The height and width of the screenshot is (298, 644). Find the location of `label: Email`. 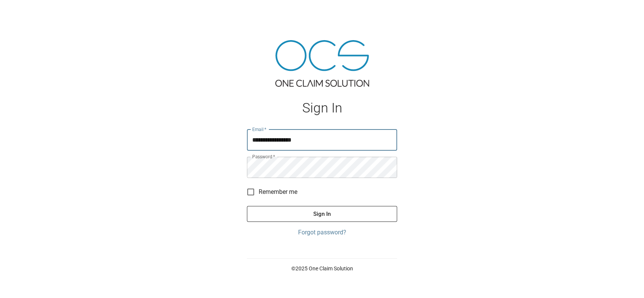

label: Email is located at coordinates (259, 129).